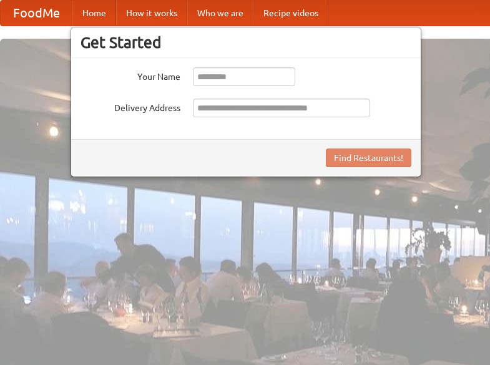 The image size is (490, 365). Describe the element at coordinates (368, 158) in the screenshot. I see `button: Find Restaurants!` at that location.